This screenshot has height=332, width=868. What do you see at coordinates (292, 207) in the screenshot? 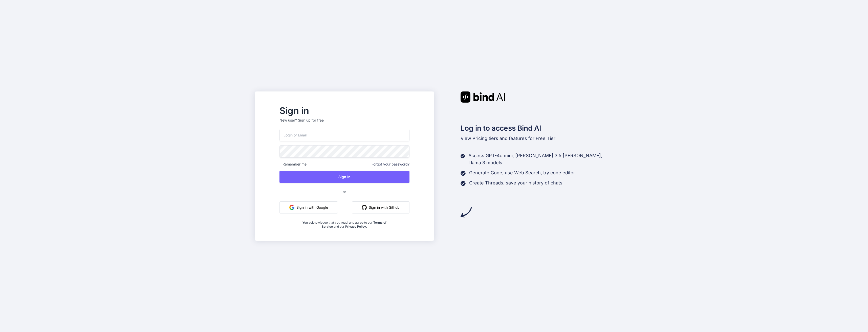
I see `img: google` at bounding box center [292, 207].